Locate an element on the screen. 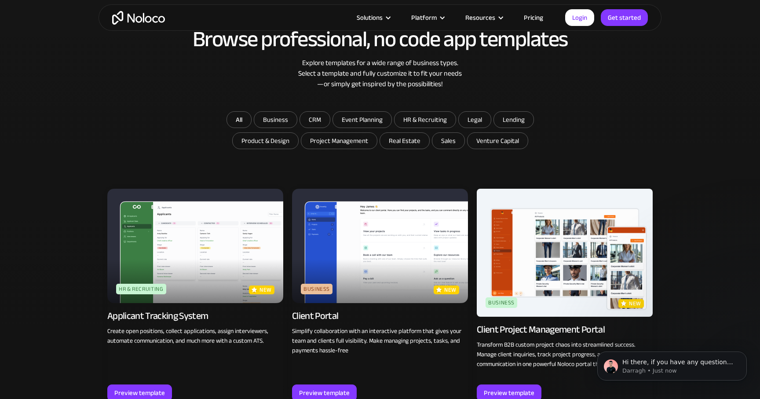  form: Email Form is located at coordinates (380, 131).